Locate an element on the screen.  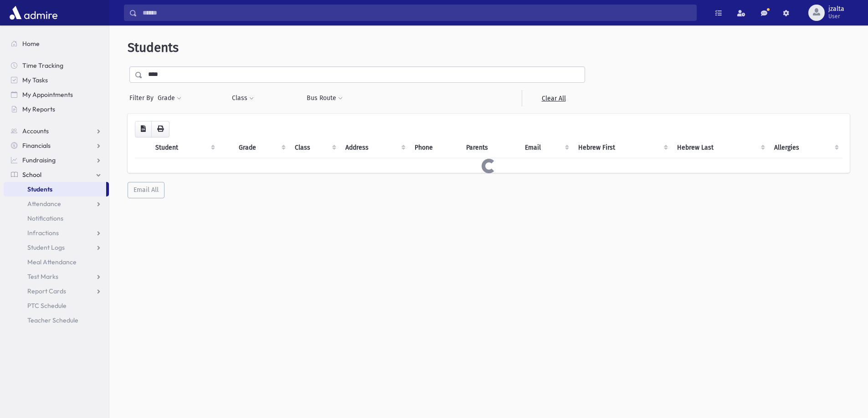
th: Class is located at coordinates (314, 148).